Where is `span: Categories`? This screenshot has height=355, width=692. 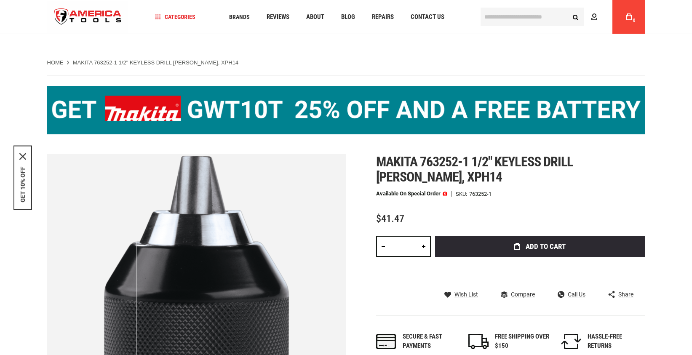
span: Categories is located at coordinates (175, 17).